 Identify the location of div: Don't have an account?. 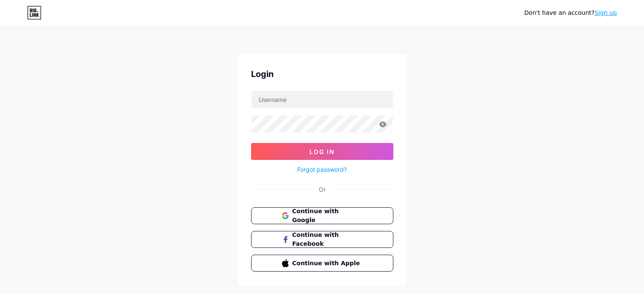
(570, 13).